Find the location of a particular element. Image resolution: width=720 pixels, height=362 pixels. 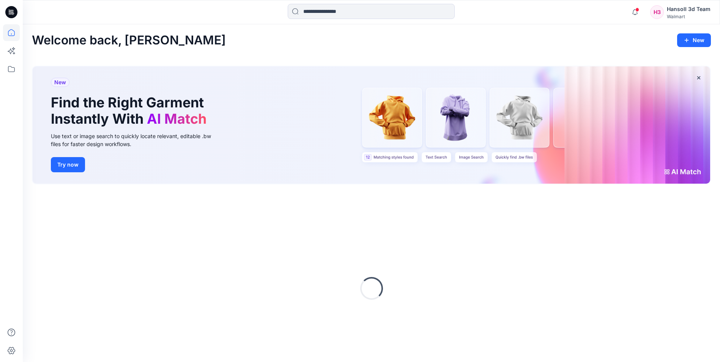

h1: Find the Right Garment Instantly With is located at coordinates (131, 111).